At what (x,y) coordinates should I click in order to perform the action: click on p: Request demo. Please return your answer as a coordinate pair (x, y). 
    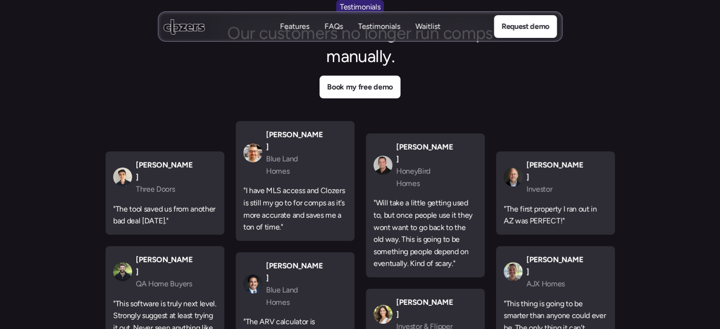
    Looking at the image, I should click on (525, 27).